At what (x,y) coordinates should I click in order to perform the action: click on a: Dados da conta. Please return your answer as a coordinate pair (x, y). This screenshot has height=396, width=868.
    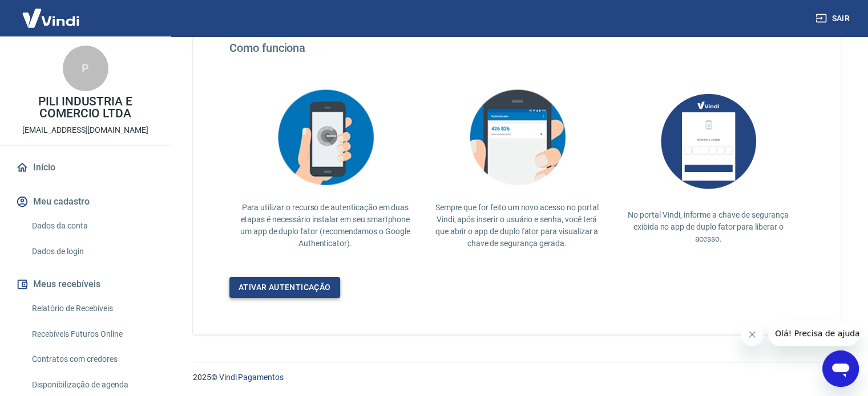
    Looking at the image, I should click on (91, 226).